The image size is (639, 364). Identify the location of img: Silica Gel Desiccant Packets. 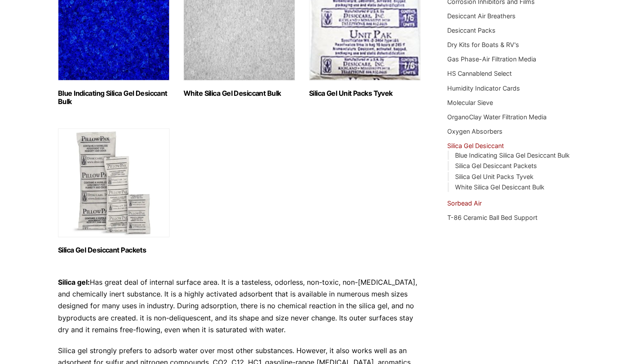
(114, 183).